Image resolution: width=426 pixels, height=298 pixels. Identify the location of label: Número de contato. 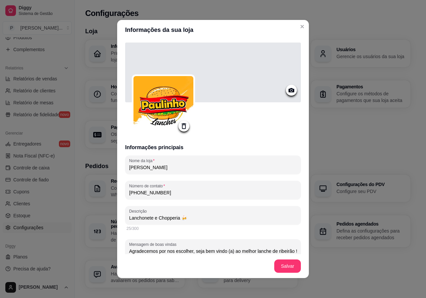
(148, 186).